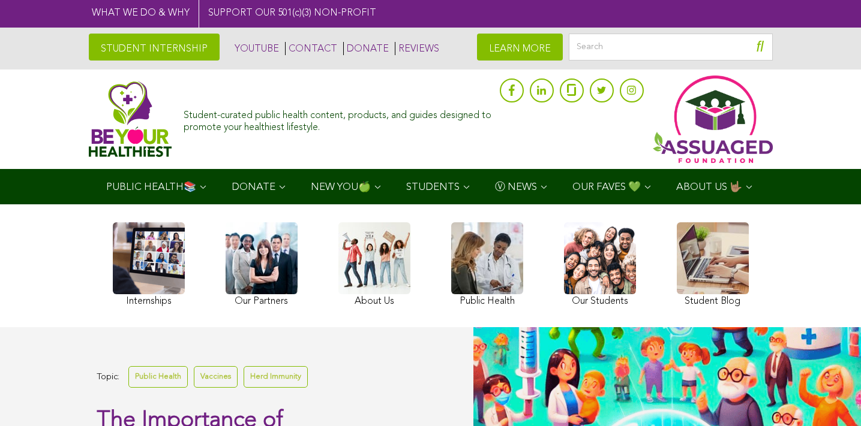 This screenshot has height=426, width=861. I want to click on span: Ⓥ NEWS, so click(516, 187).